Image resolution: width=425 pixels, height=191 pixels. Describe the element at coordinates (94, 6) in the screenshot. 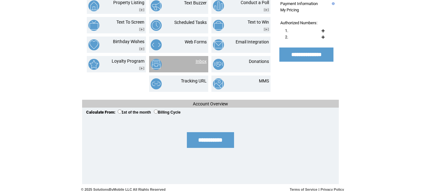

I see `img: property-listing.png` at that location.